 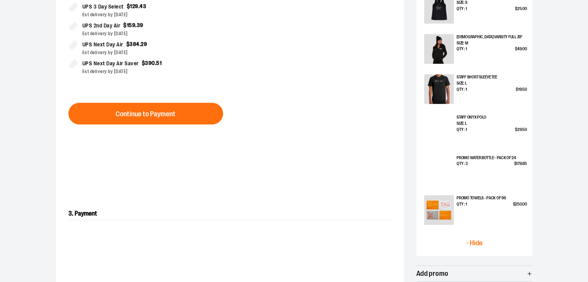 What do you see at coordinates (432, 274) in the screenshot?
I see `span: Add promo` at bounding box center [432, 274].